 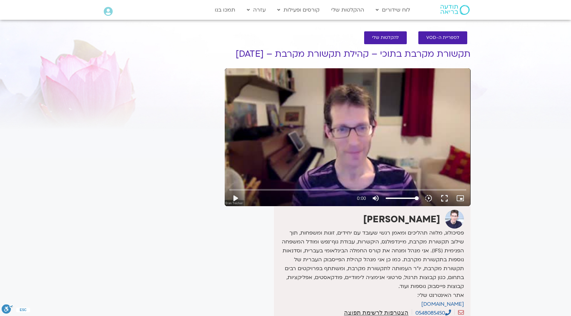 I want to click on a: ההקלטות שלי, so click(x=347, y=10).